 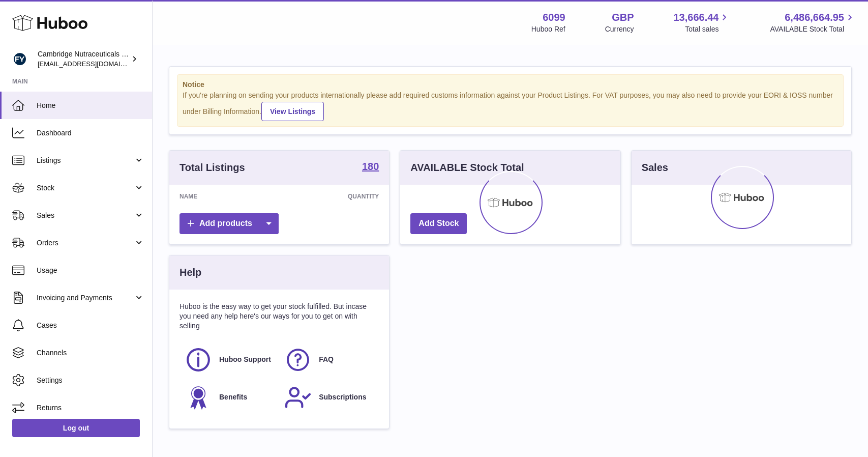 I want to click on span: Channels, so click(x=90, y=352).